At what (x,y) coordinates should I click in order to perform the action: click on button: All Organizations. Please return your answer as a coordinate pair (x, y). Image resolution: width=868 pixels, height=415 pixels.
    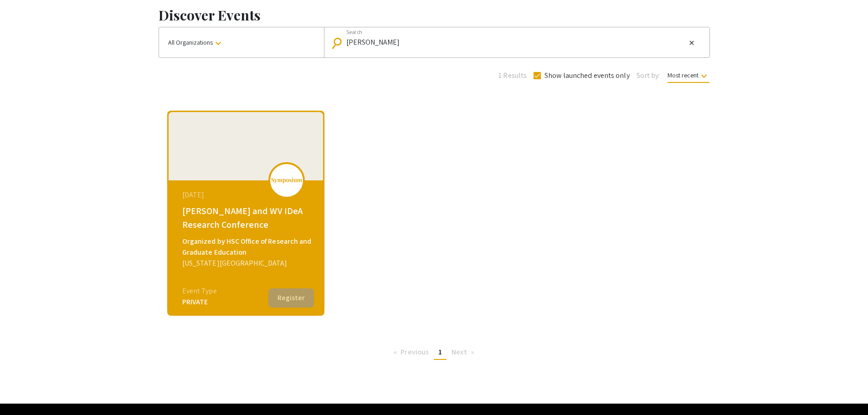
    Looking at the image, I should click on (241, 42).